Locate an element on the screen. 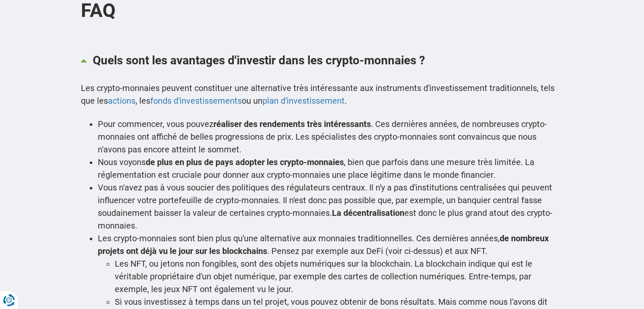 Image resolution: width=644 pixels, height=309 pixels. li: Vous n'avez pas à vous soucier des politiques des régulateurs centraux. Il n'y a pas d'institutio... is located at coordinates (331, 206).